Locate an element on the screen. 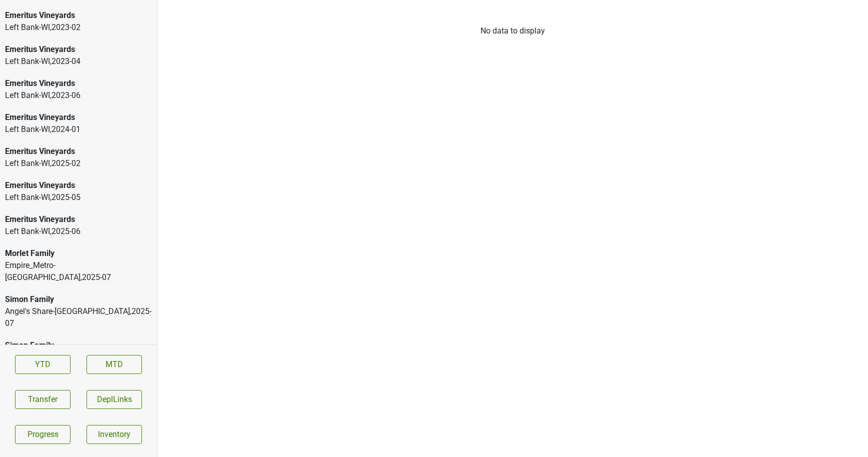 The height and width of the screenshot is (457, 868). div: Left Bank-WI , 2023 - 06 is located at coordinates (78, 95).